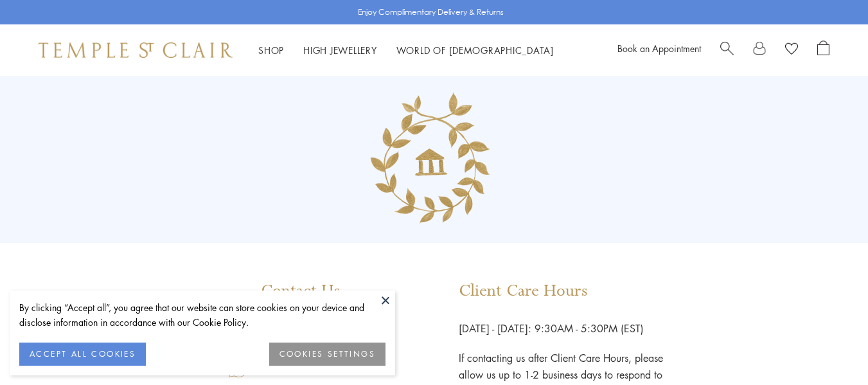 The image size is (868, 385). Describe the element at coordinates (82, 354) in the screenshot. I see `button: ACCEPT ALL COOKIES` at that location.